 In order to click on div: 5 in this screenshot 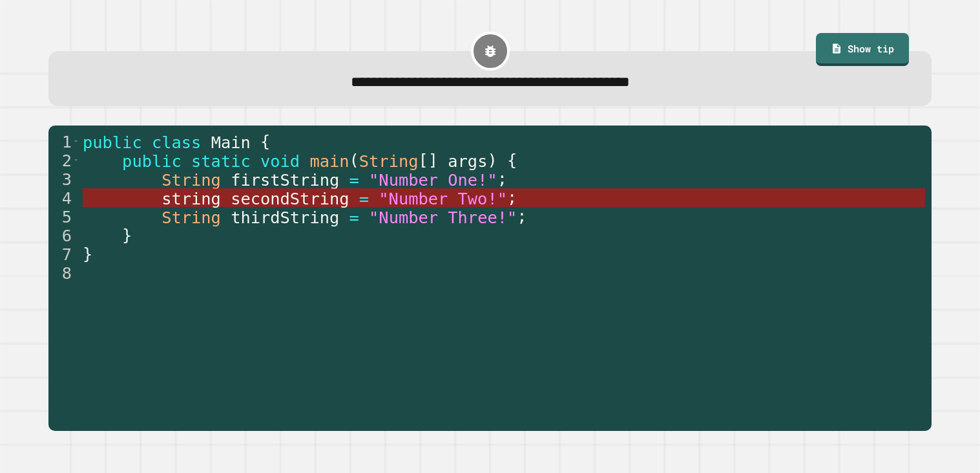, I will do `click(64, 216)`.